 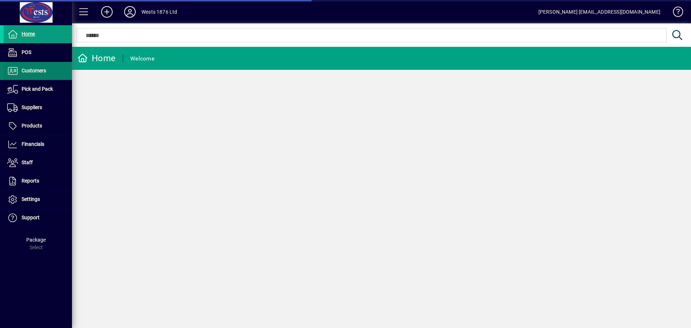 What do you see at coordinates (130, 12) in the screenshot?
I see `button: Profile` at bounding box center [130, 12].